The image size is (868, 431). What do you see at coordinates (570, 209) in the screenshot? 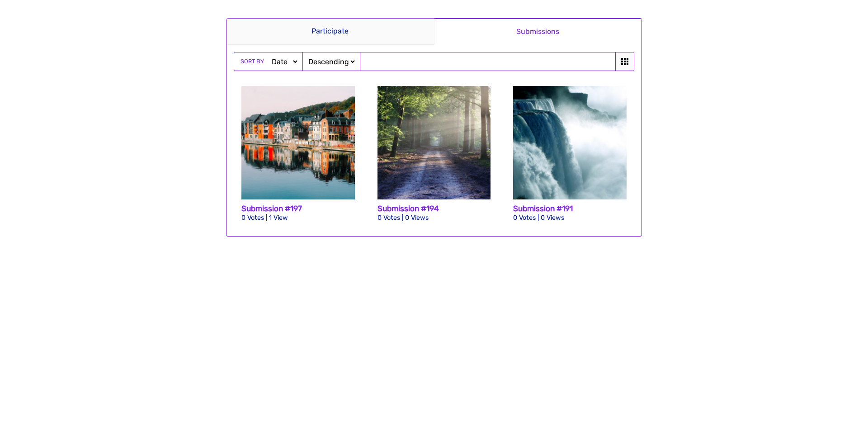
I see `h3: Submission #191` at bounding box center [570, 209].